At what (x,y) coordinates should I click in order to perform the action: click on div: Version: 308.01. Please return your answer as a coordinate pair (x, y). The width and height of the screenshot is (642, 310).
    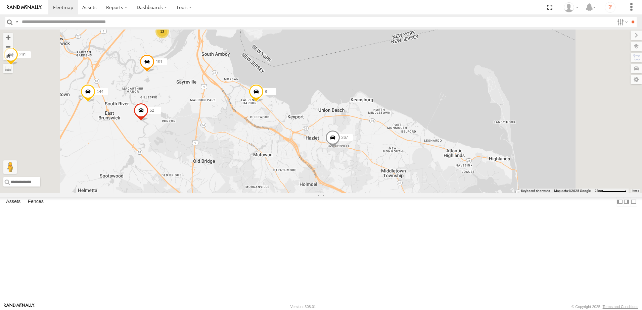
    Looking at the image, I should click on (303, 307).